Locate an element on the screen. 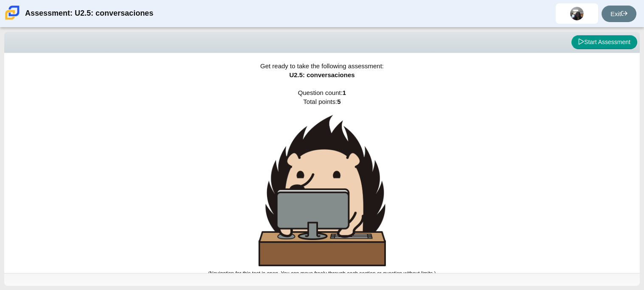  small: (Navigation for this test is open. You can move freely through each section or question without l... is located at coordinates (322, 273).